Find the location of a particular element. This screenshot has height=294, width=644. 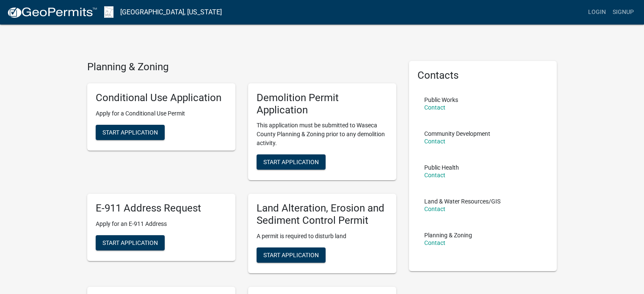

h4: Planning & Zoning is located at coordinates (242, 67).